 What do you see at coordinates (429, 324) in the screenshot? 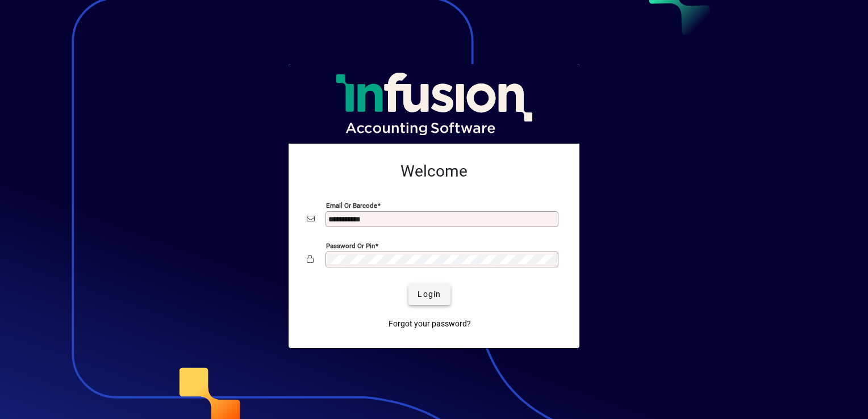
I see `a: Forgot your password?` at bounding box center [429, 324].